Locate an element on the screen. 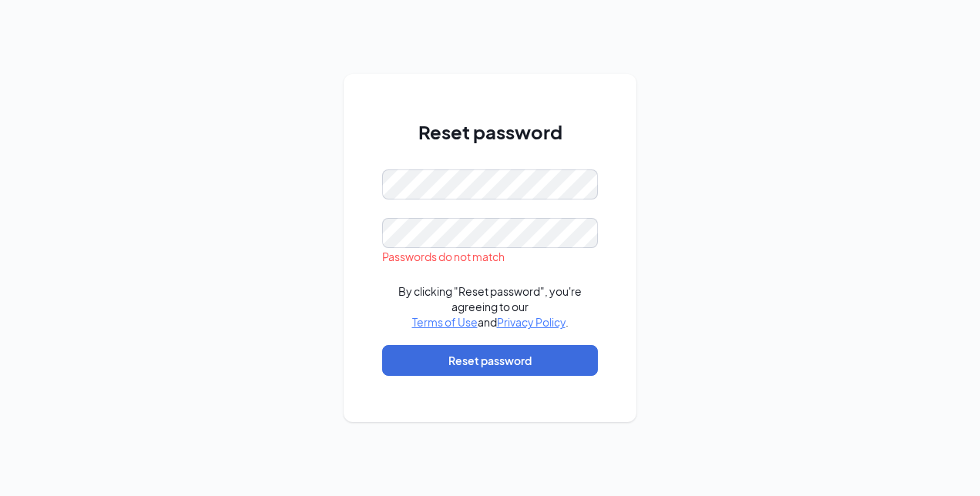 The image size is (980, 496). div: By clicking "Reset password", you're agreeing to our and . is located at coordinates (490, 307).